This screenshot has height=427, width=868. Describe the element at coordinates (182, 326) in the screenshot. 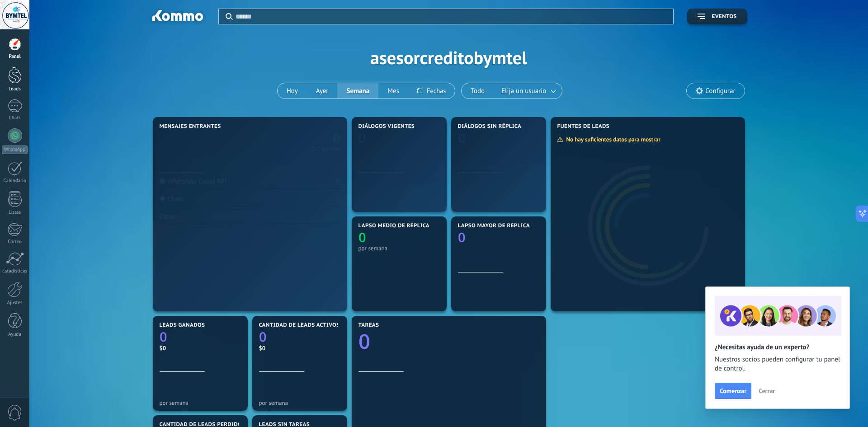

I see `span: Leads ganados` at that location.